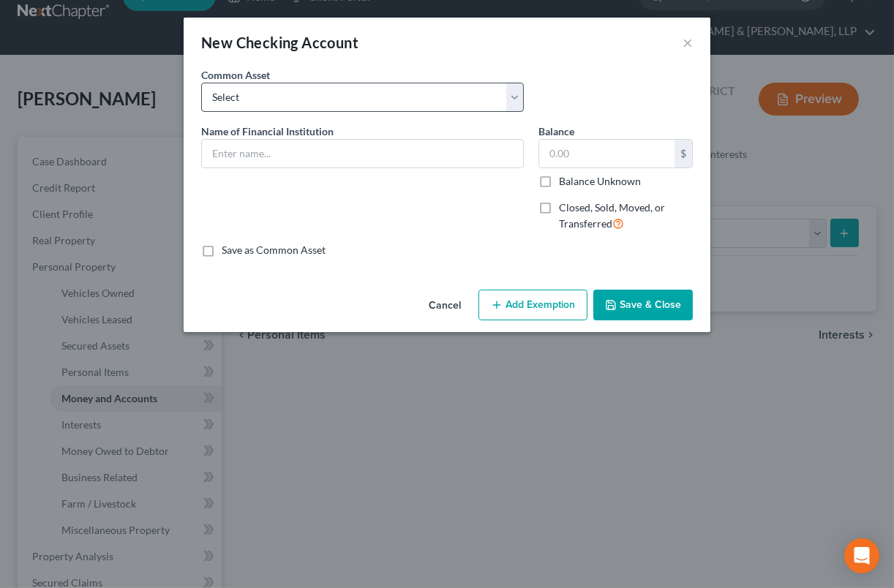 This screenshot has width=894, height=588. I want to click on button: Save & Close, so click(643, 305).